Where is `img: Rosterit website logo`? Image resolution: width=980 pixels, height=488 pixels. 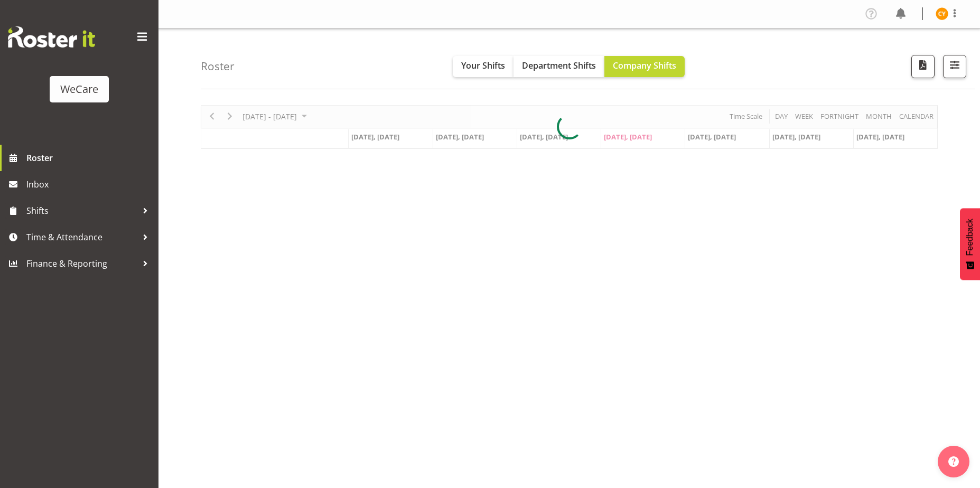
img: Rosterit website logo is located at coordinates (51, 37).